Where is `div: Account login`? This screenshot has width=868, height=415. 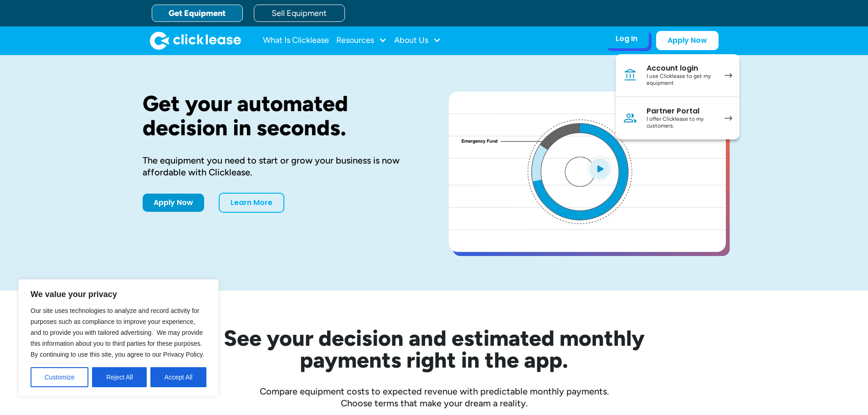 div: Account login is located at coordinates (681, 68).